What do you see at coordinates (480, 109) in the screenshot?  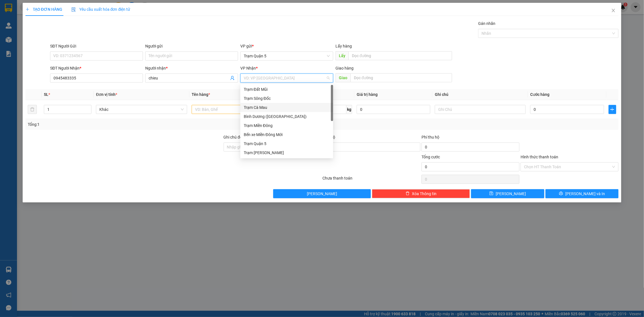 I see `input: Ghi Chú` at bounding box center [480, 109].